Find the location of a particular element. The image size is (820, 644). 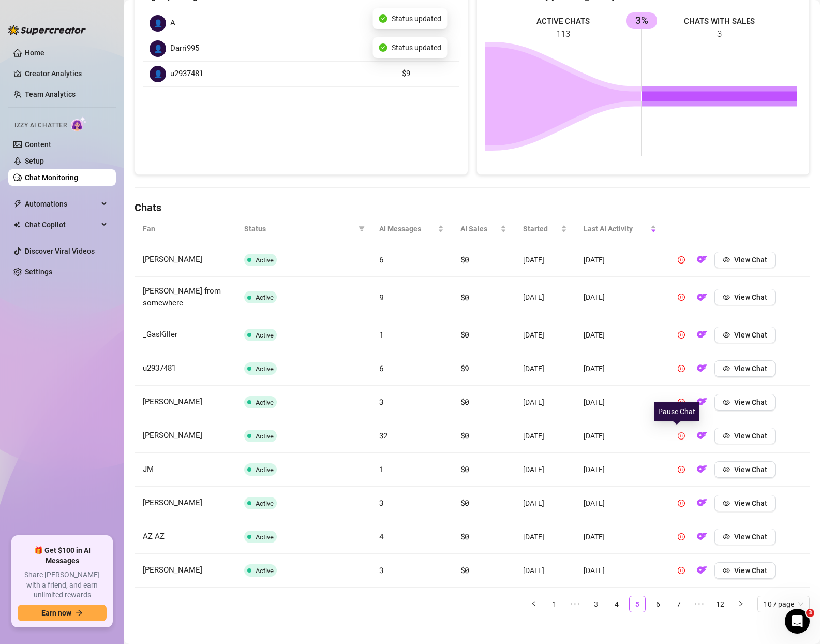

li: 3 is located at coordinates (596, 604).